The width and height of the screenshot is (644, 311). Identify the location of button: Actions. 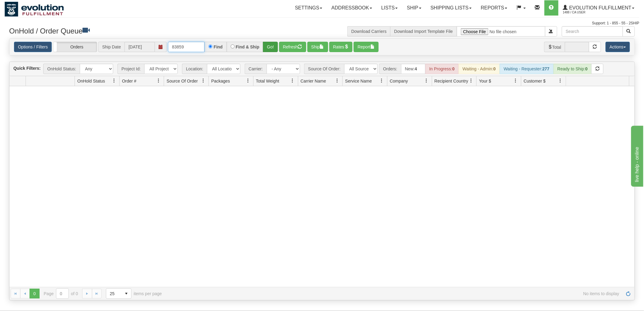
(618, 47).